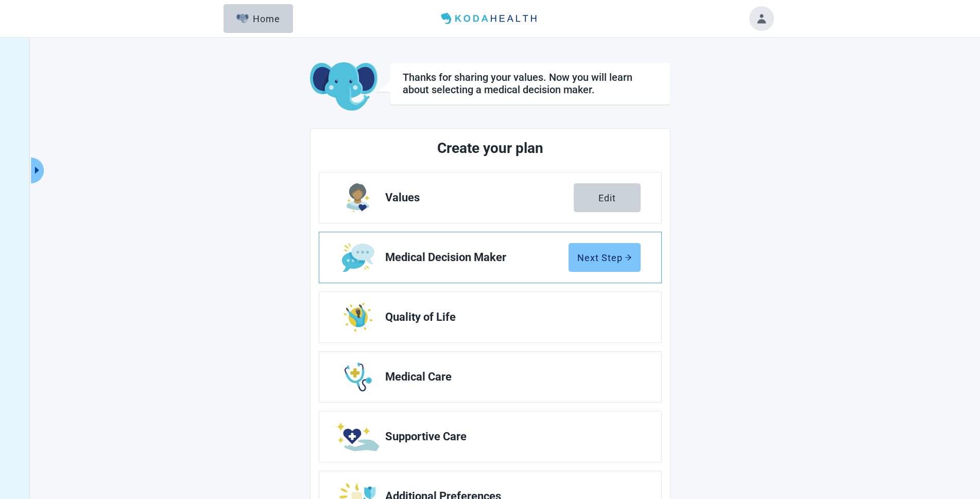  I want to click on img: Elephant, so click(243, 19).